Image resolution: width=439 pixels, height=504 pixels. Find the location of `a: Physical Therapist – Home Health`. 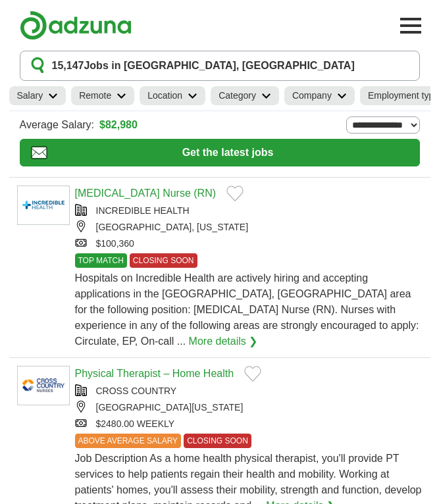

a: Physical Therapist – Home Health is located at coordinates (155, 373).